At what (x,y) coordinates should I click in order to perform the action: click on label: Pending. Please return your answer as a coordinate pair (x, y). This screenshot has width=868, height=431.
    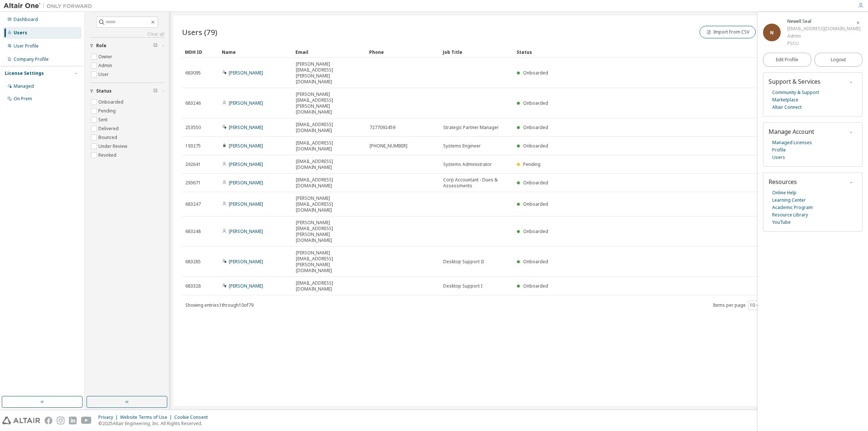
    Looking at the image, I should click on (107, 111).